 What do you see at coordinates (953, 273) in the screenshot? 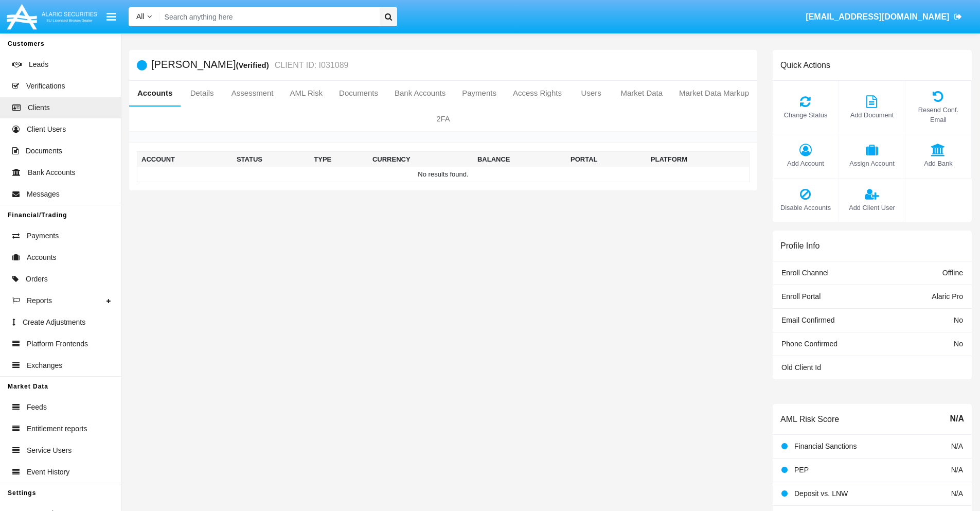
I see `span: Offline` at bounding box center [953, 273].